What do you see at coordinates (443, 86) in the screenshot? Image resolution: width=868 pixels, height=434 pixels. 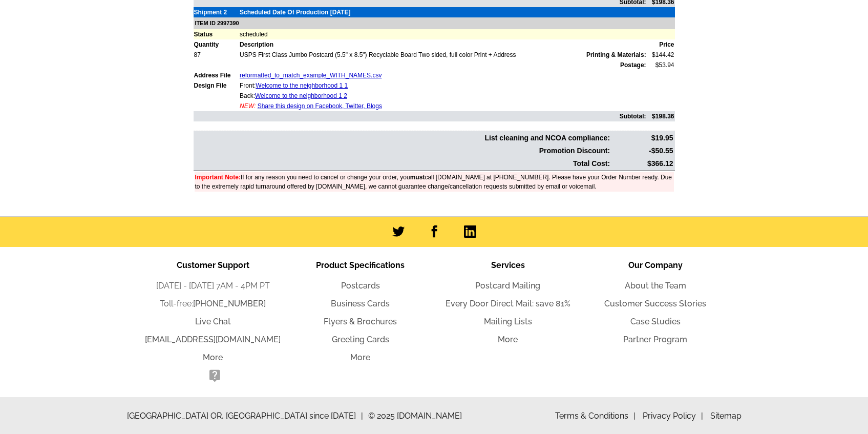 I see `td: Front:` at bounding box center [443, 86].